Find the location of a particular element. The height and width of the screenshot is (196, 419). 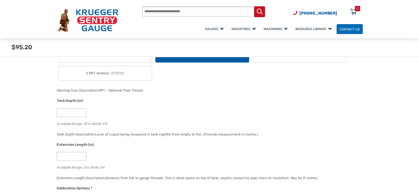

div: Available Range: 0 to 24 By 1/4 is located at coordinates (208, 167).